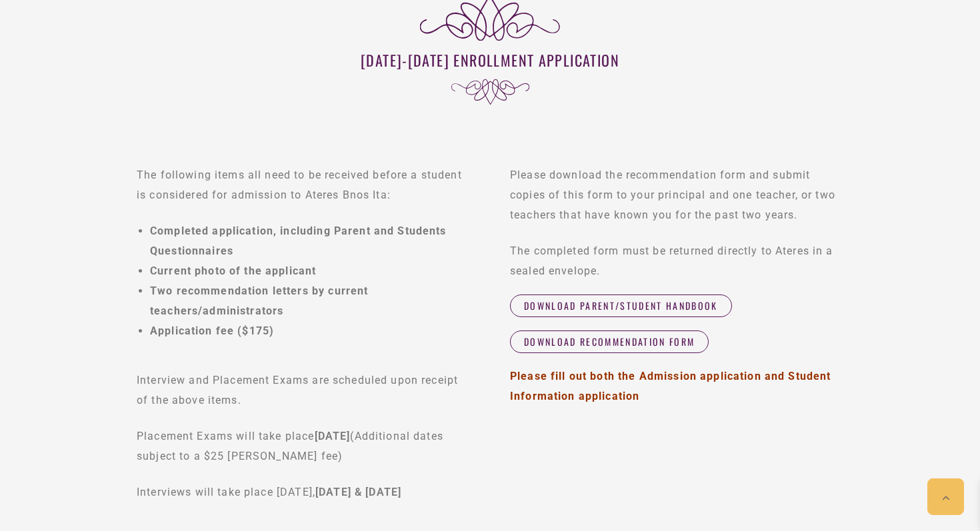 The height and width of the screenshot is (531, 980). Describe the element at coordinates (300, 185) in the screenshot. I see `span: The following items all need to be received before a student is considered for admission to Atere...` at that location.